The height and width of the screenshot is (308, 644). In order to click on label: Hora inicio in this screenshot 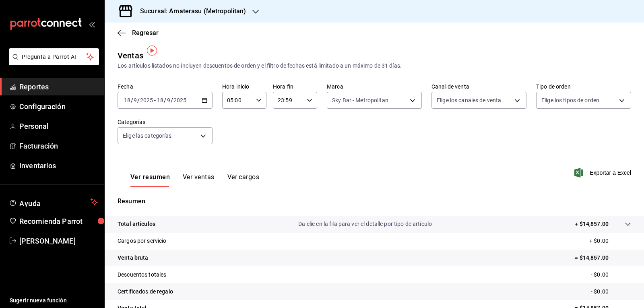, I will do `click(245, 87)`.